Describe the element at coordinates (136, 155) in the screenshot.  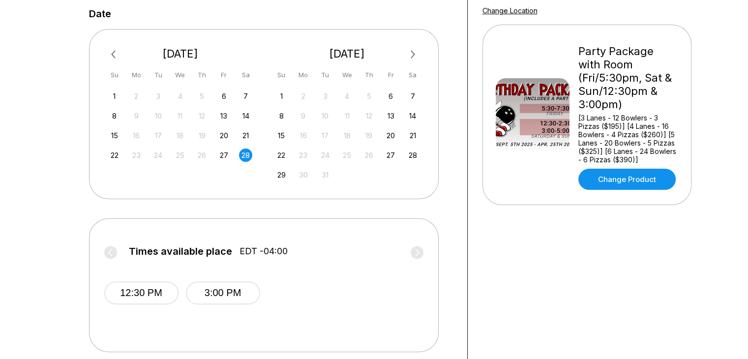
I see `div: Not available Monday, February 23rd, 2026` at that location.